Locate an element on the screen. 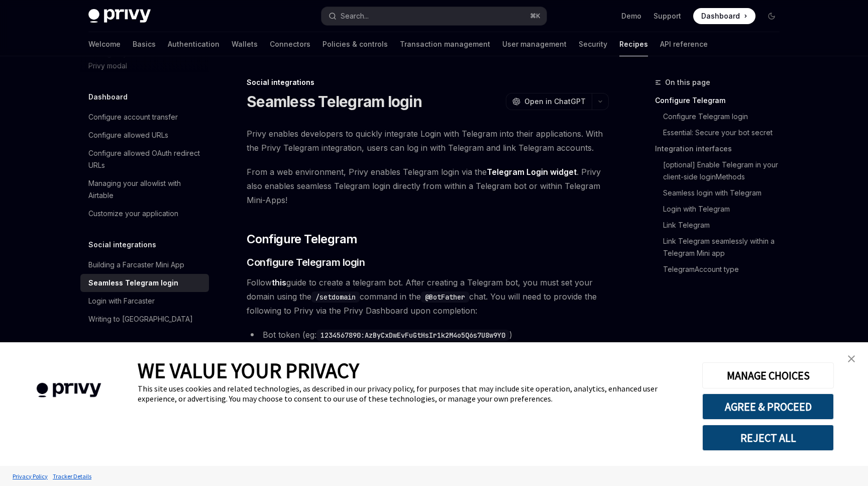 Image resolution: width=868 pixels, height=486 pixels. a: Transaction management is located at coordinates (445, 44).